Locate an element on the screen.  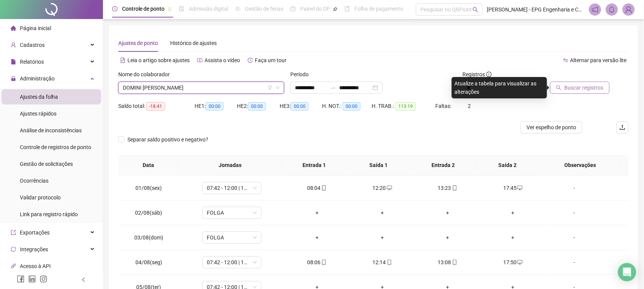
span: clock-circle is located at coordinates (115, 9).